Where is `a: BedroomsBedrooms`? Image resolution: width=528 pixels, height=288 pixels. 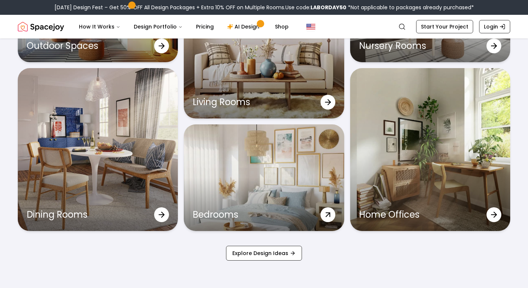
a: BedroomsBedrooms is located at coordinates (264, 178).